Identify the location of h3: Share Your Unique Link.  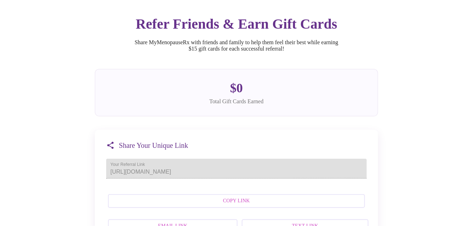
(154, 145).